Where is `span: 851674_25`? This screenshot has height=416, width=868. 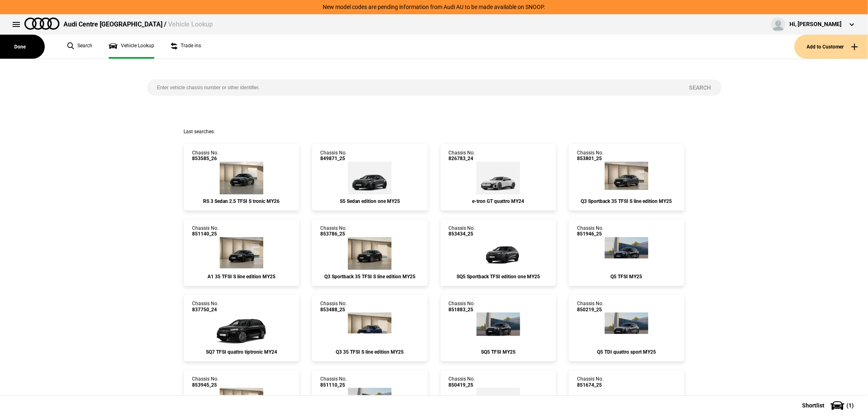 span: 851674_25 is located at coordinates (590, 385).